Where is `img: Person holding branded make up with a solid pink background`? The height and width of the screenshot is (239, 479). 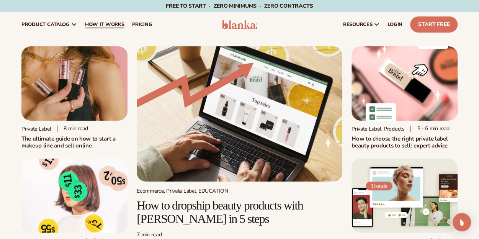
img: Person holding branded make up with a solid pink background is located at coordinates (74, 83).